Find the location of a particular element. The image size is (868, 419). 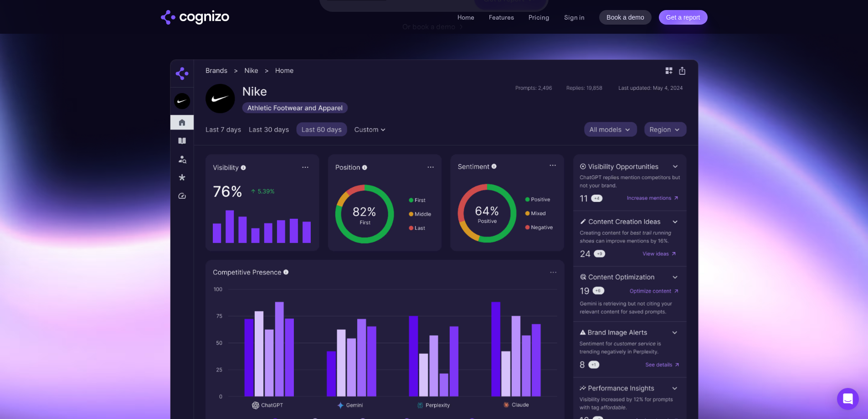

a: Pricing is located at coordinates (539, 17).